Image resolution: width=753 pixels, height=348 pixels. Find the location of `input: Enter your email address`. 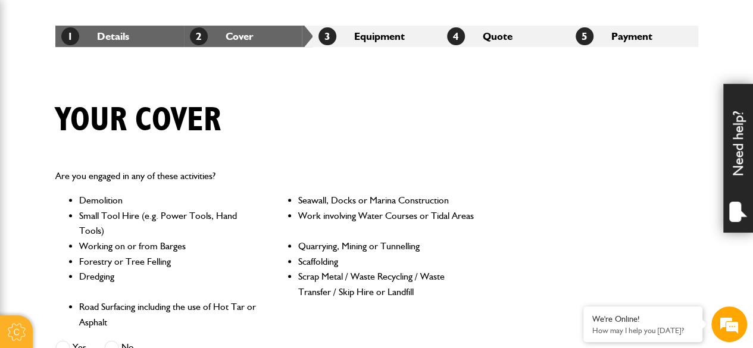

input: Enter your email address is located at coordinates (116, 158).